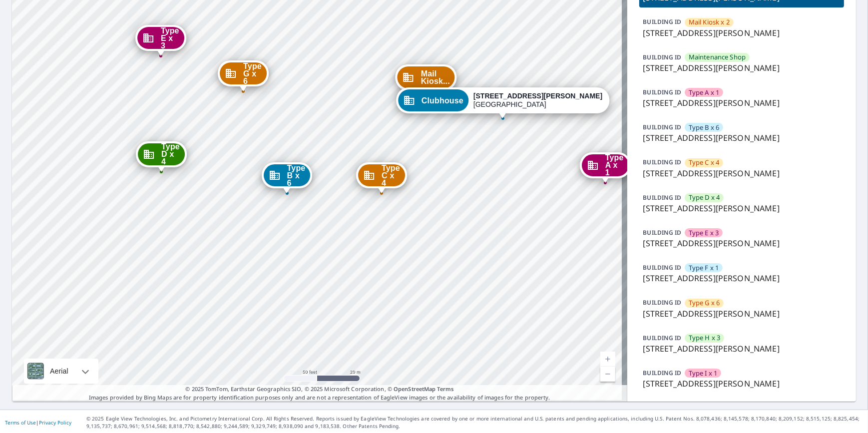 The height and width of the screenshot is (433, 868). I want to click on p: Images provided by Bing Maps are for property identification purposes only and are not a represen..., so click(320, 393).